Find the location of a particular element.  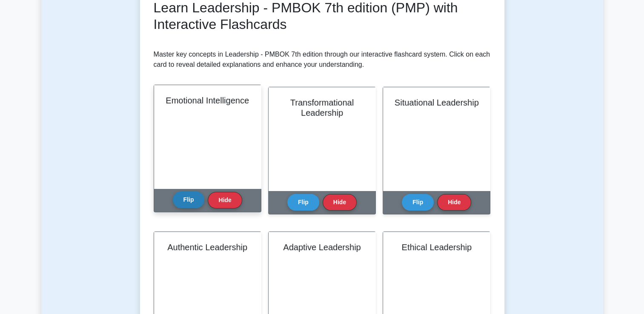

h2: Emotional Intelligence is located at coordinates (207, 100).